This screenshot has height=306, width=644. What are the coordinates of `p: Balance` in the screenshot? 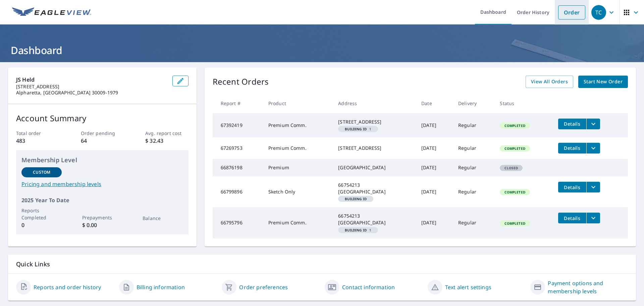 It's located at (163, 218).